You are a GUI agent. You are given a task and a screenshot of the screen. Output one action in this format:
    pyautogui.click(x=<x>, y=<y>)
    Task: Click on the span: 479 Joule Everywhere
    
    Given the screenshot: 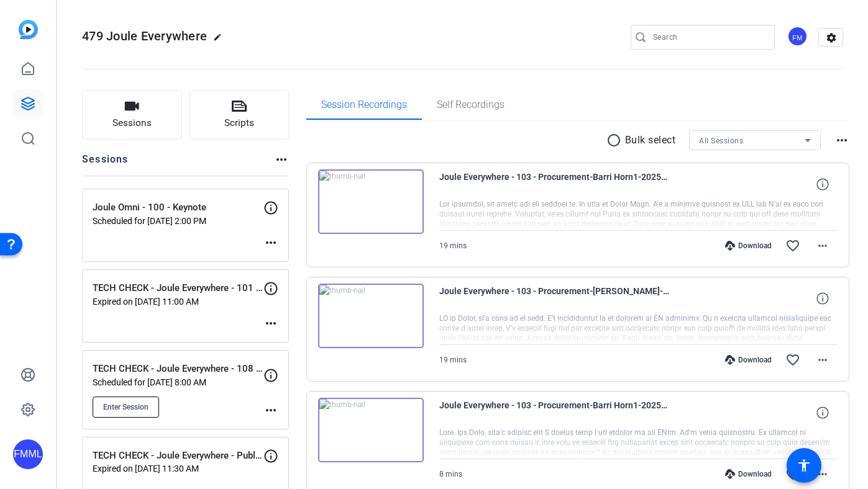 What is the action you would take?
    pyautogui.click(x=144, y=36)
    